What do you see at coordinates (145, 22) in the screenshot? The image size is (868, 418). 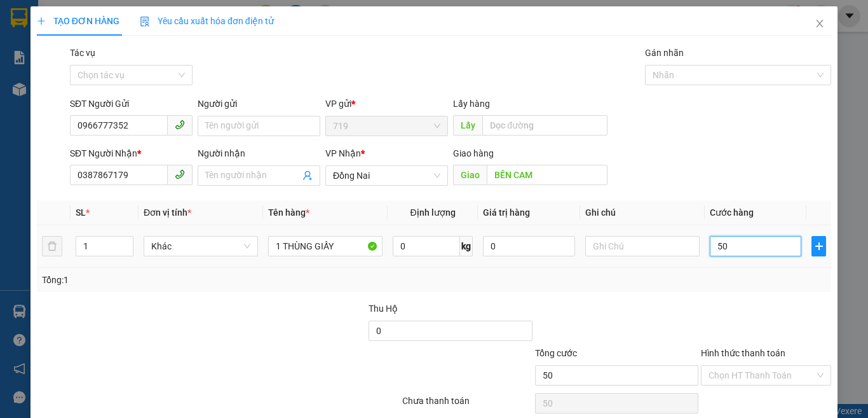 I see `img: icon` at bounding box center [145, 22].